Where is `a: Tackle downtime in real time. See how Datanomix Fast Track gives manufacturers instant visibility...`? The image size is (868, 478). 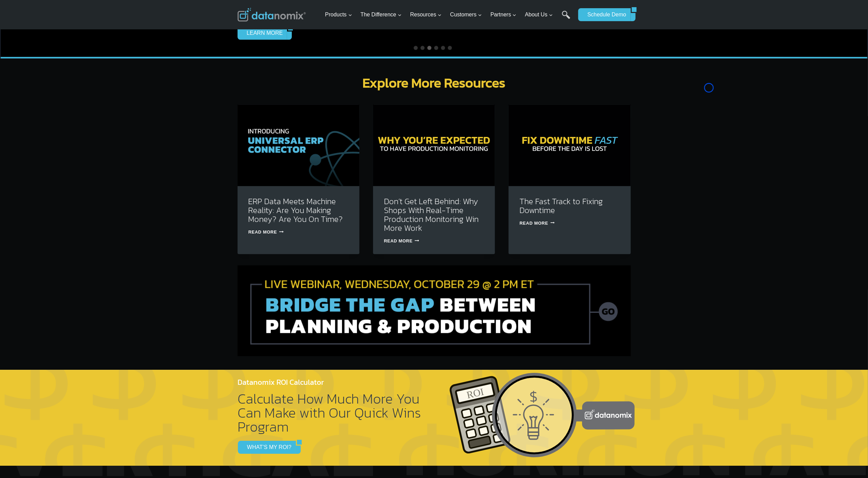 a: Tackle downtime in real time. See how Datanomix Fast Track gives manufacturers instant visibility... is located at coordinates (570, 145).